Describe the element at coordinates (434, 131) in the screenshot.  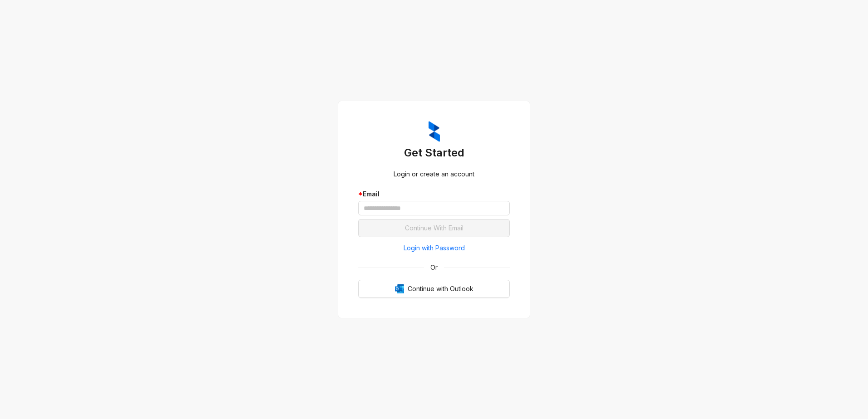
I see `img: ZumaIcon` at that location.